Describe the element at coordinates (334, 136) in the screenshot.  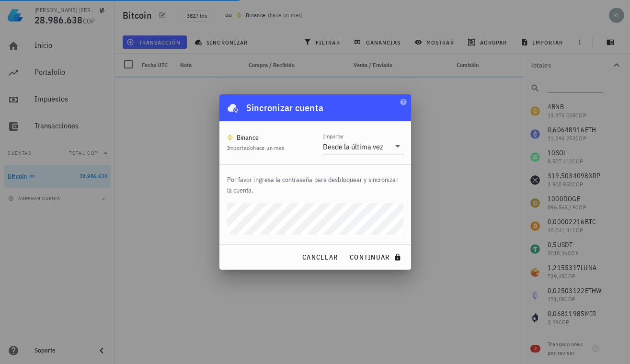
I see `label: Importar` at that location.